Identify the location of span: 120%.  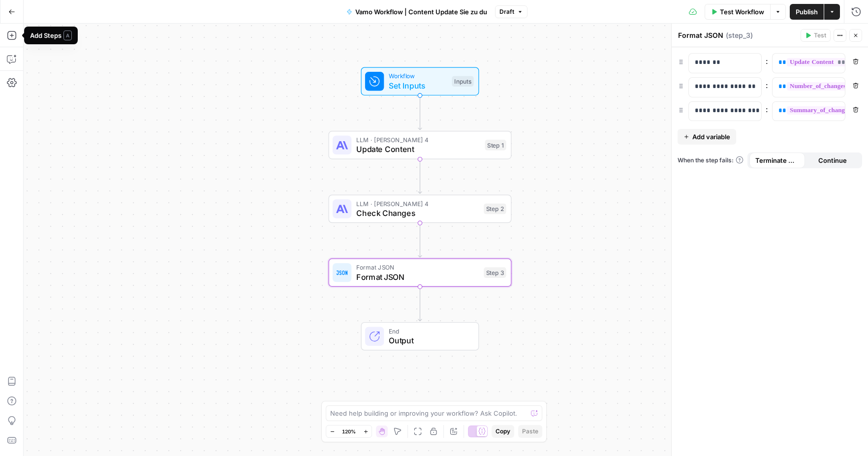
(349, 431).